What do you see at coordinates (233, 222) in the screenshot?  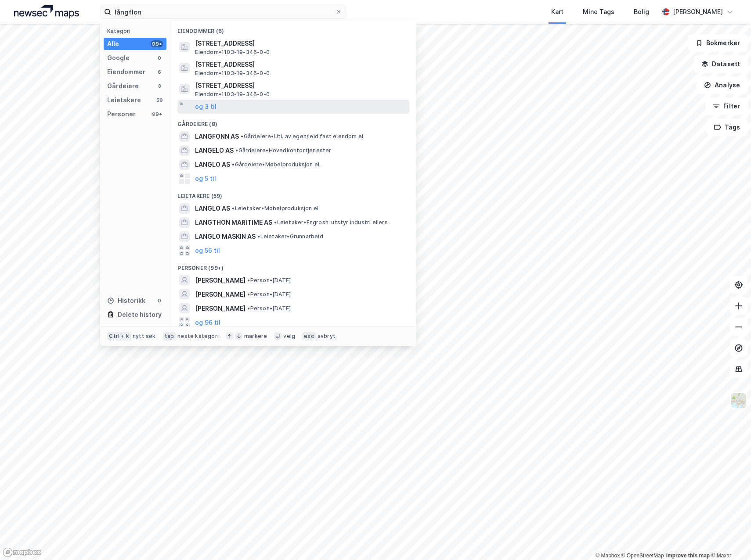 I see `span: LANGTHON MARITIME AS` at bounding box center [233, 222].